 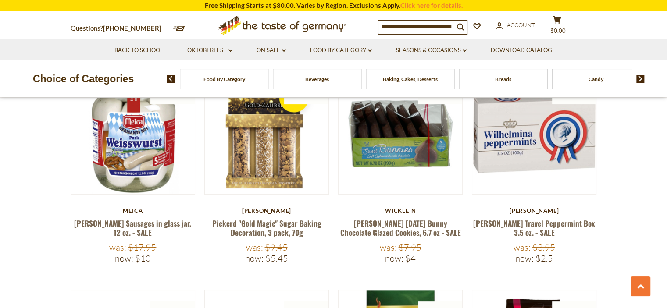 I want to click on img: Pickerd "Gold Magic" Sugar Baking Decoration, 3 pack, 70g, so click(x=267, y=132).